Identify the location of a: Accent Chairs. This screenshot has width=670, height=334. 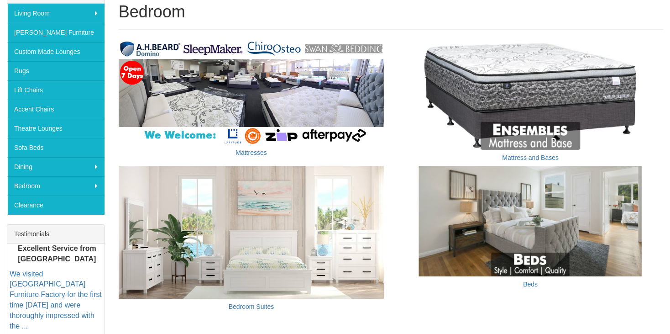
(56, 109).